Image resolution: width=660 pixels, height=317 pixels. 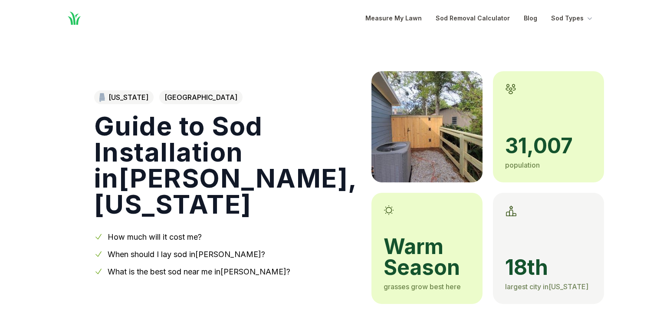 What do you see at coordinates (422, 287) in the screenshot?
I see `span: grasses grow best here` at bounding box center [422, 287].